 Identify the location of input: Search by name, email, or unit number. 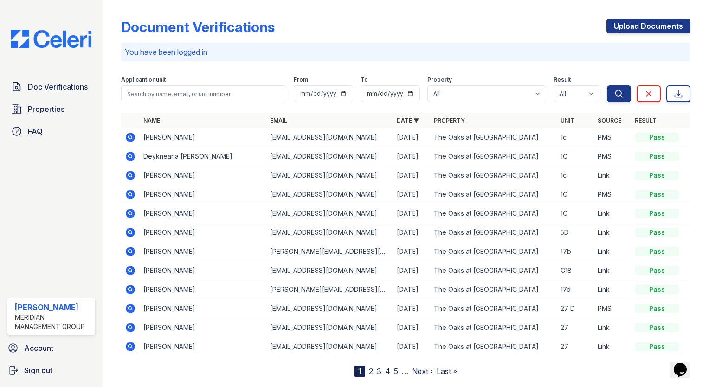
(204, 94).